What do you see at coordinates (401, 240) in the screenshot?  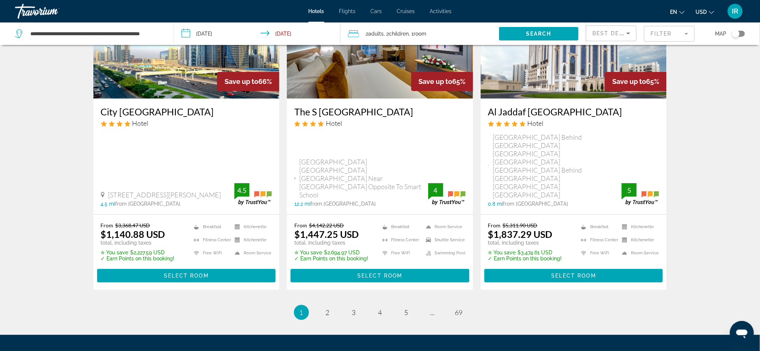 I see `li: Fitness Center` at bounding box center [401, 240].